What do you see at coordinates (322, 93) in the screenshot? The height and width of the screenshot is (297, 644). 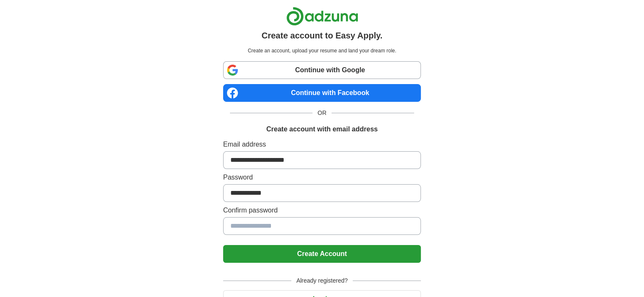 I see `a: Continue with Facebook` at bounding box center [322, 93].